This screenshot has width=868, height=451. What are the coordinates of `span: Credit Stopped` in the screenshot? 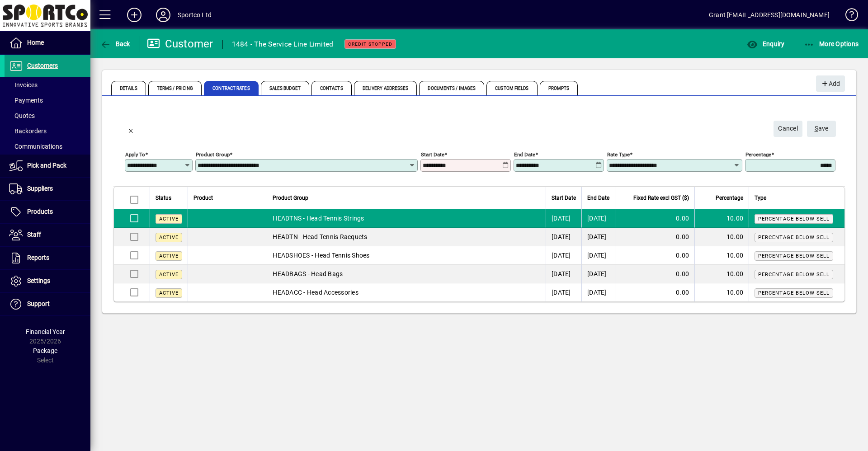 It's located at (371, 44).